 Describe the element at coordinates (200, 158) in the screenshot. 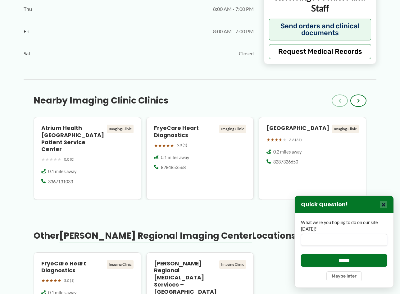

I see `a: FryeCare Heart Diagnostics Imaging Clinic ★★★★★ 5.0 (1) 0.1 miles away 8284853568` at that location.